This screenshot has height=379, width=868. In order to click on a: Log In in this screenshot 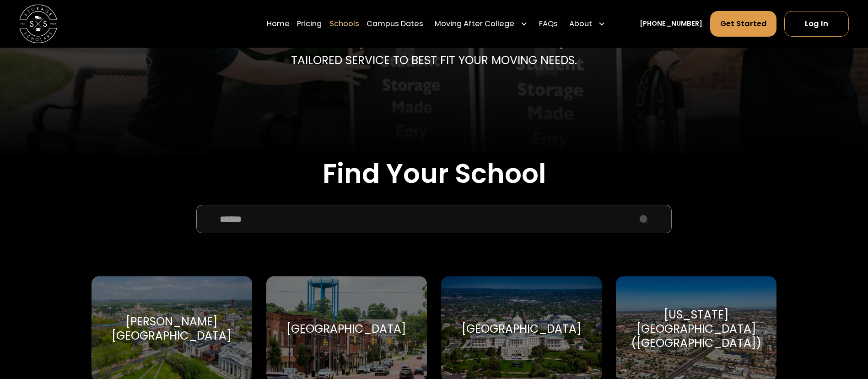, I will do `click(817, 24)`.